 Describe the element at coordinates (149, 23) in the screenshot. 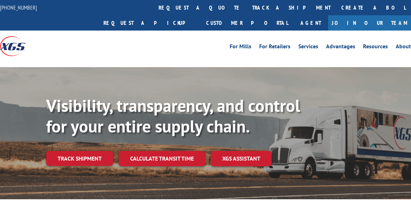

I see `a: Request a pickup` at that location.